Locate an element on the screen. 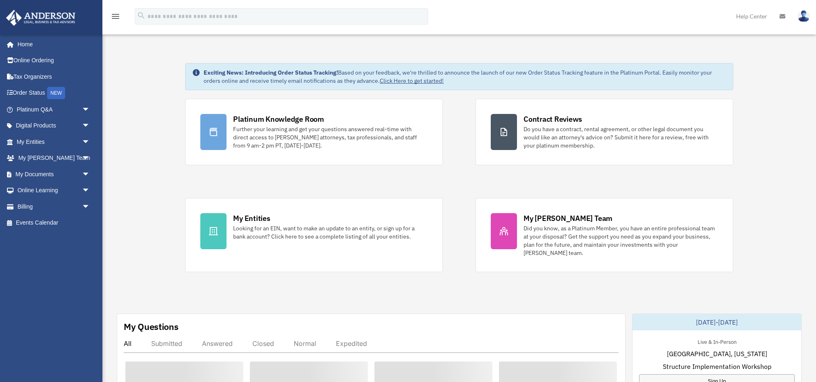  div: Further your learning and get your questions answered real-time with direct access to [PERSON_NAM... is located at coordinates (330, 137).